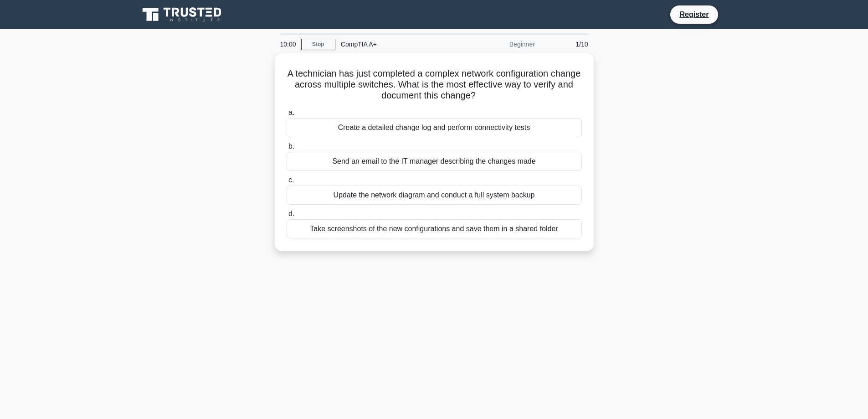  I want to click on div: Send an email to the IT manager describing the changes made, so click(435, 161).